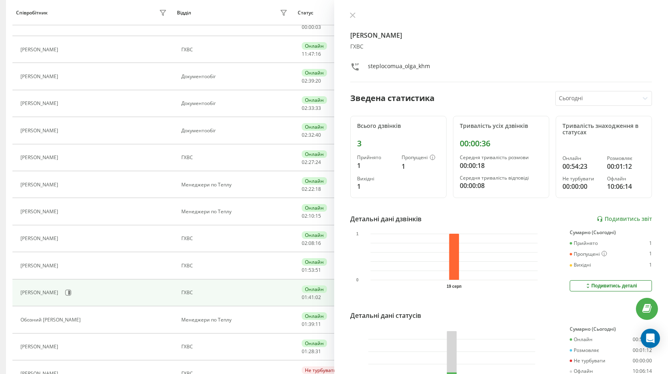 This screenshot has height=374, width=668. Describe the element at coordinates (501, 126) in the screenshot. I see `div: Тривалість усіх дзвінків` at that location.